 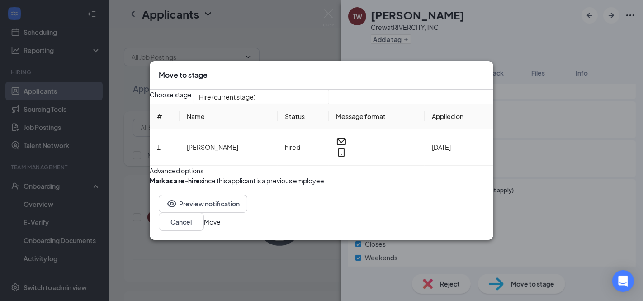 What do you see at coordinates (341, 152) in the screenshot?
I see `svg: MobileSms` at bounding box center [341, 152].